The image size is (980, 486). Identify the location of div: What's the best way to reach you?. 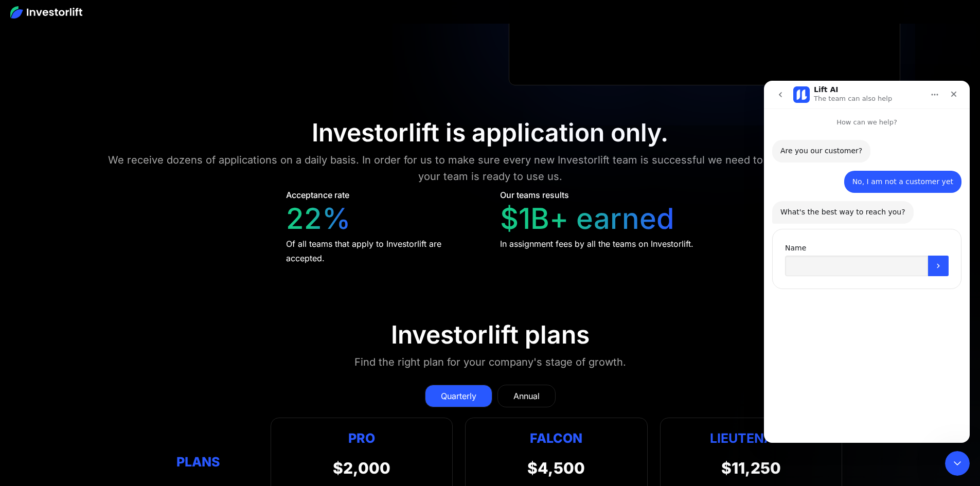
(78, 132).